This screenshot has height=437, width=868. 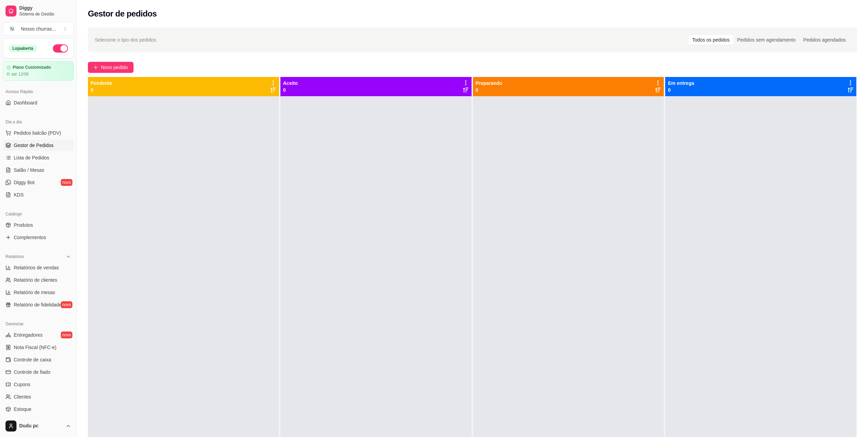 I want to click on button: Novo pedido, so click(x=111, y=67).